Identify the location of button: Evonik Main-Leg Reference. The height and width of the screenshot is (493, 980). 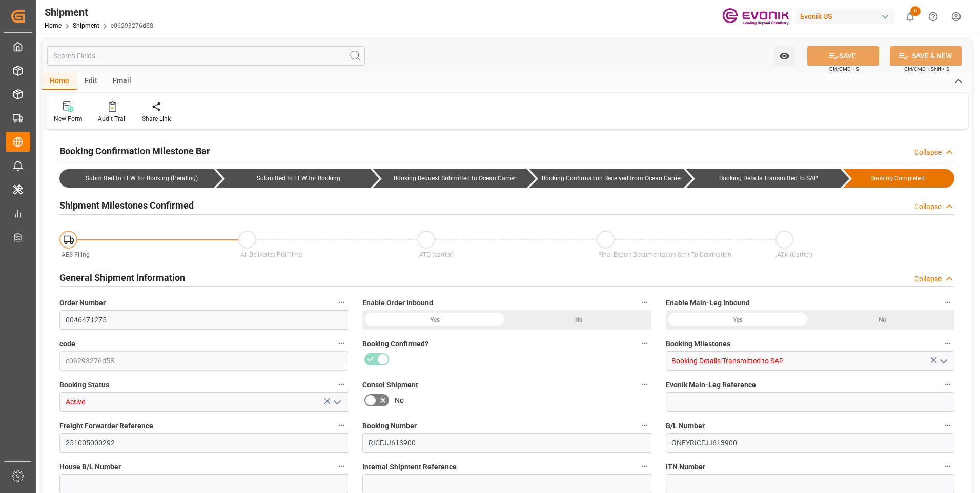
(948, 384).